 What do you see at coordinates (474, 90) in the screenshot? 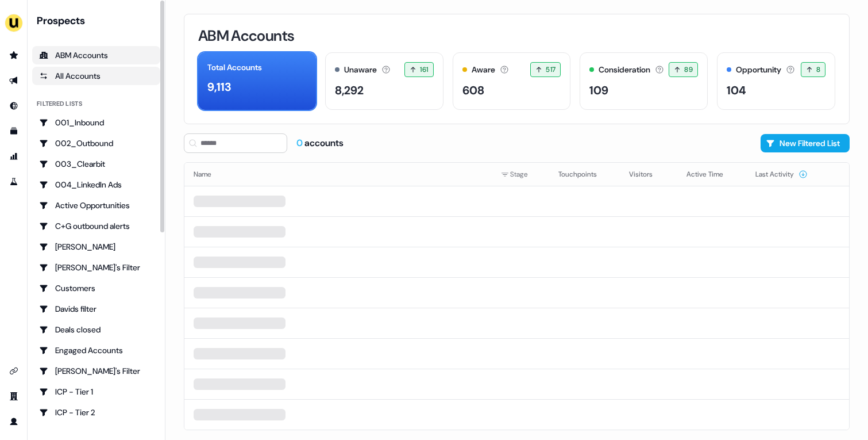
I see `div: 608` at bounding box center [474, 90].